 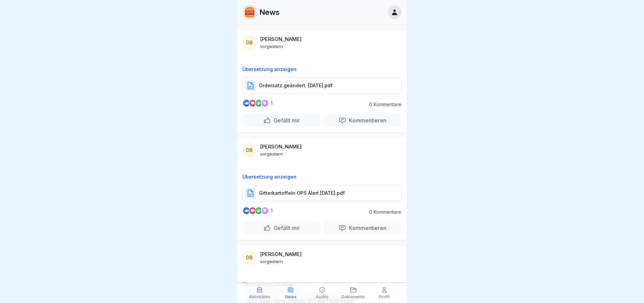 What do you see at coordinates (385, 296) in the screenshot?
I see `p: Profil` at bounding box center [385, 296].